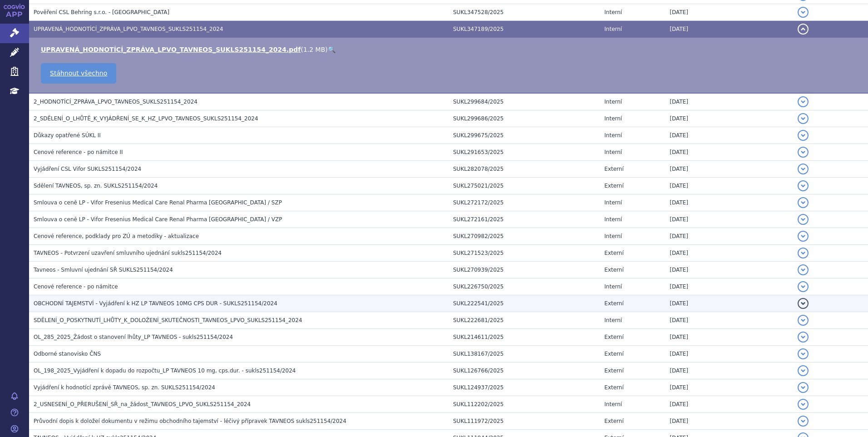 The width and height of the screenshot is (868, 437). I want to click on span: Cenové reference - po námitce II, so click(78, 152).